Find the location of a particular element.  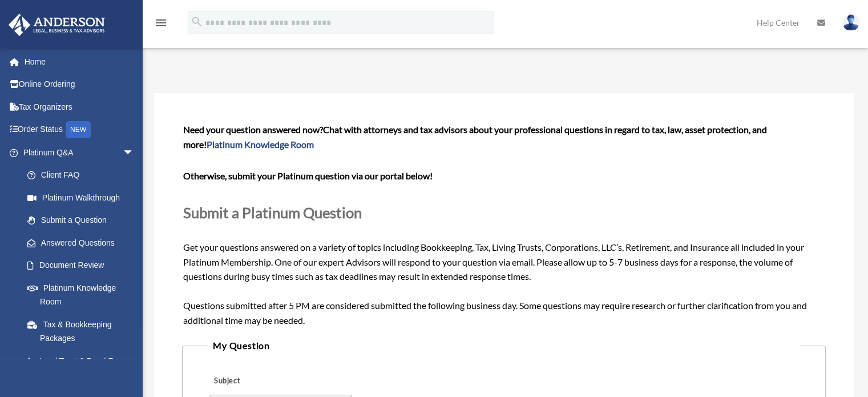

i: search is located at coordinates (197, 22).